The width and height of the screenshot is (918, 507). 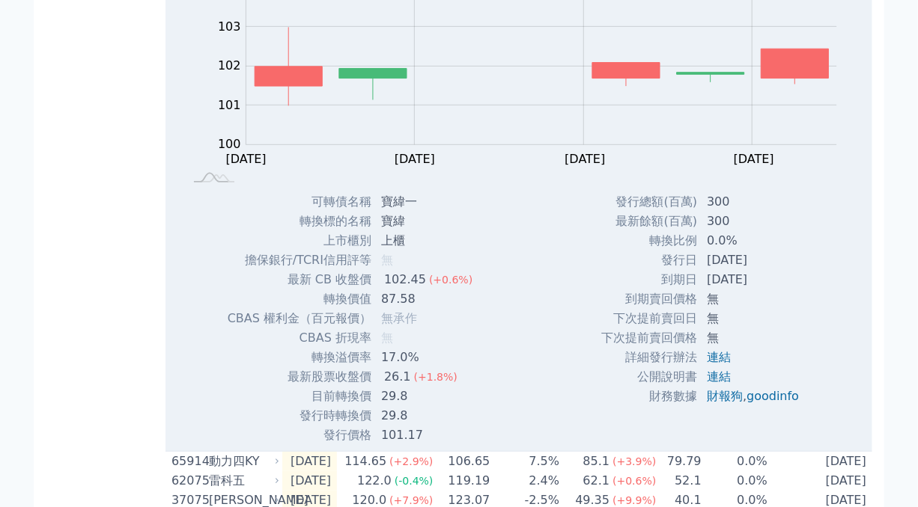 I want to click on div: 動力四KY, so click(x=242, y=462).